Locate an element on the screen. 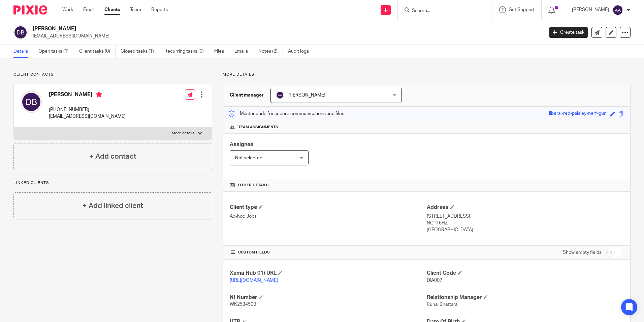 The image size is (644, 322). a: Details is located at coordinates (23, 51).